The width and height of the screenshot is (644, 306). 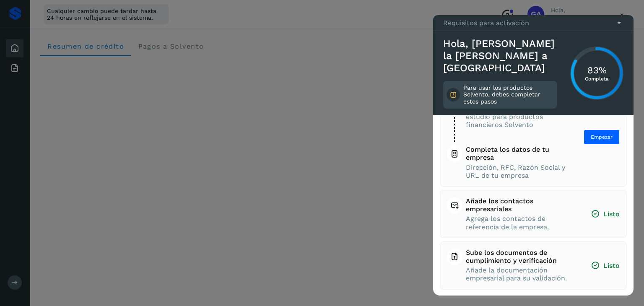 I want to click on button: Autoriza con clave CIECInicia la relación comercial y estudio para productos financieros Solvento..., so click(x=534, y=137).